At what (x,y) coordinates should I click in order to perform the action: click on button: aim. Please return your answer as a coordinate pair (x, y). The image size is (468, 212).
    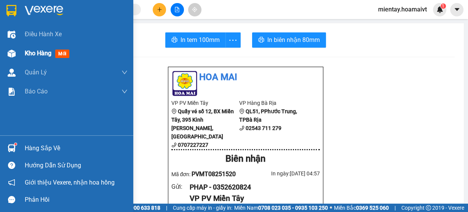
    Looking at the image, I should click on (194, 10).